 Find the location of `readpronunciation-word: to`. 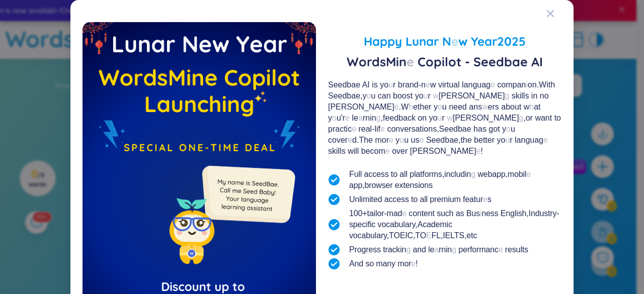

readpronunciation-word: to is located at coordinates (414, 199).